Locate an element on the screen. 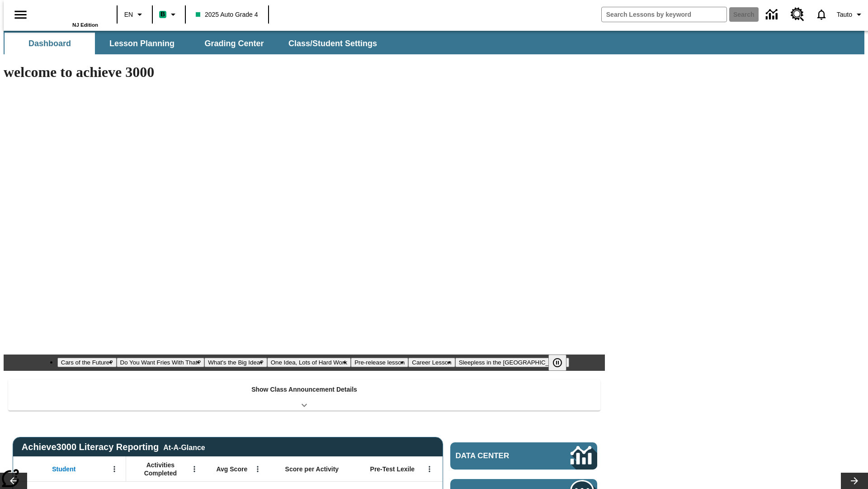 Image resolution: width=868 pixels, height=489 pixels. span: 2025 Auto Grade 4 is located at coordinates (227, 14).